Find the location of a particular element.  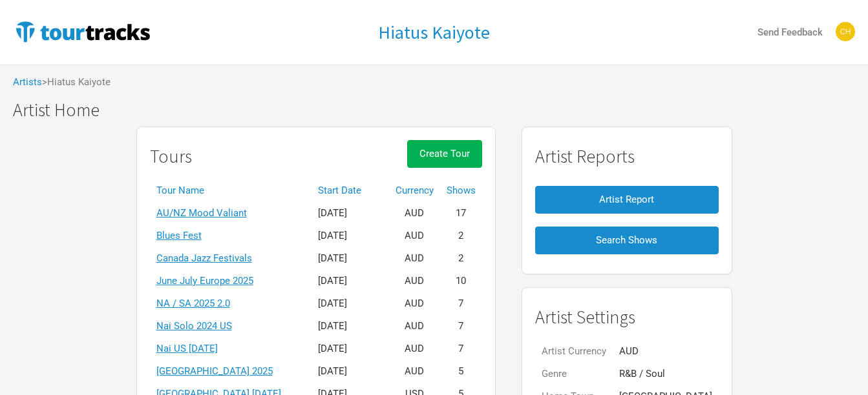

span: Create Tour is located at coordinates (444, 154).